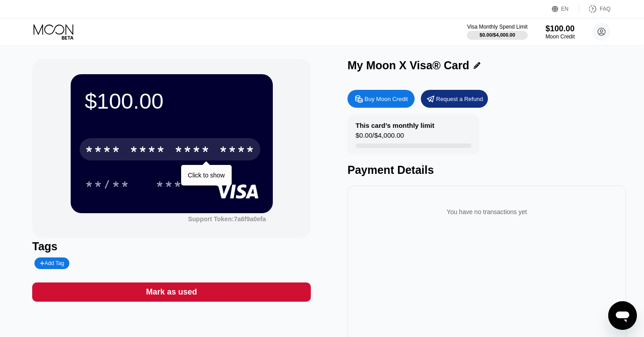 The width and height of the screenshot is (644, 337). Describe the element at coordinates (497, 27) in the screenshot. I see `div: Visa Monthly Spend Limit` at that location.